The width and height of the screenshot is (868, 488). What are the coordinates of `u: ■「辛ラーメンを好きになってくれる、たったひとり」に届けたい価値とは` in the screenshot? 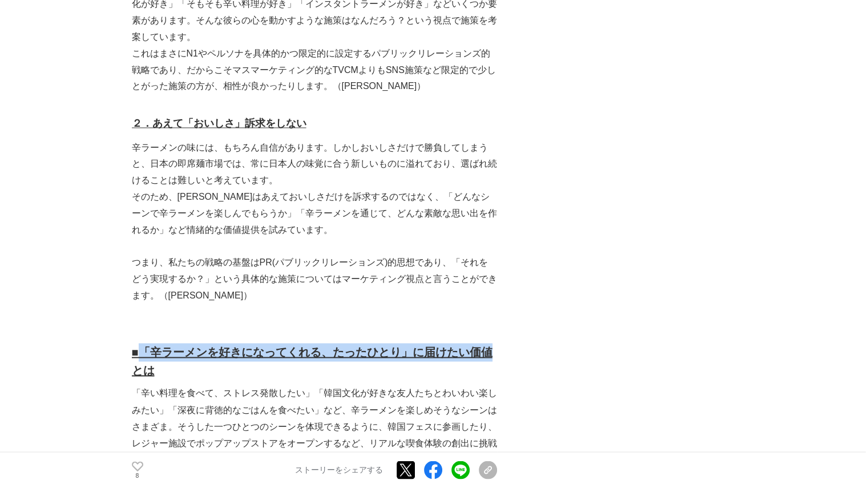 It's located at (313, 361).